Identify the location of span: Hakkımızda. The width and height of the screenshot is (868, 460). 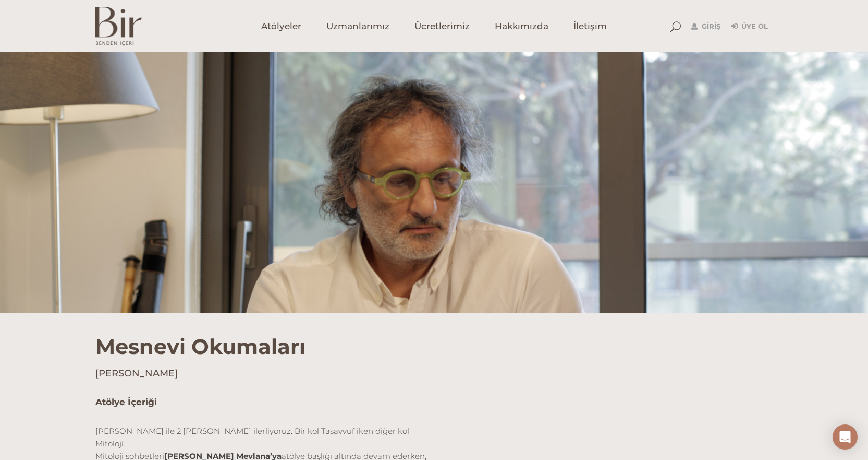
(521, 26).